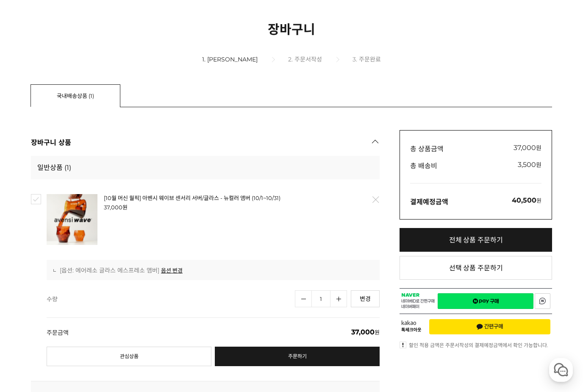 The height and width of the screenshot is (392, 583). Describe the element at coordinates (213, 270) in the screenshot. I see `div: [옵션: 에어레소 글라스 에스프레소 앰버]` at that location.